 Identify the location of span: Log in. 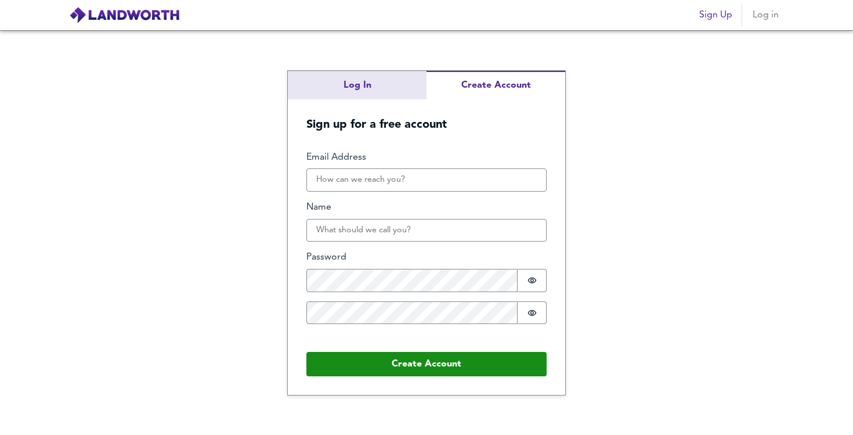
(766, 15).